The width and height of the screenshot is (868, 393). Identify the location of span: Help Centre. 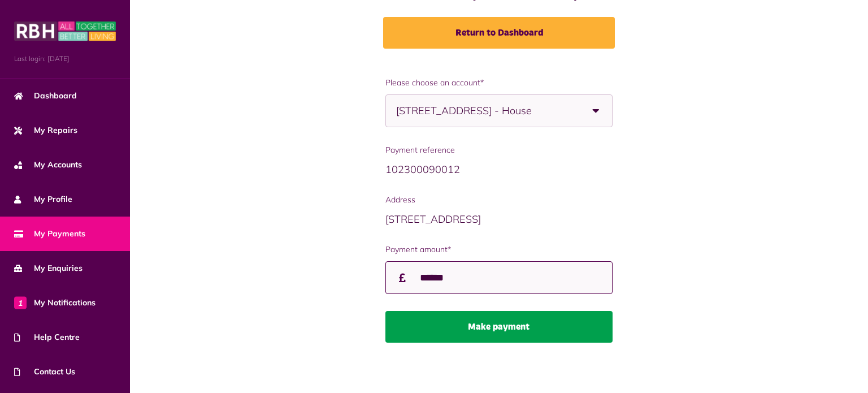
(47, 336).